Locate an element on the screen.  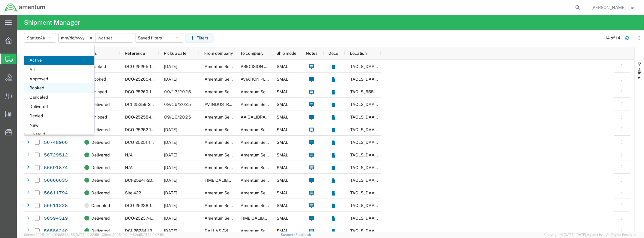
span: From company is located at coordinates (219, 53).